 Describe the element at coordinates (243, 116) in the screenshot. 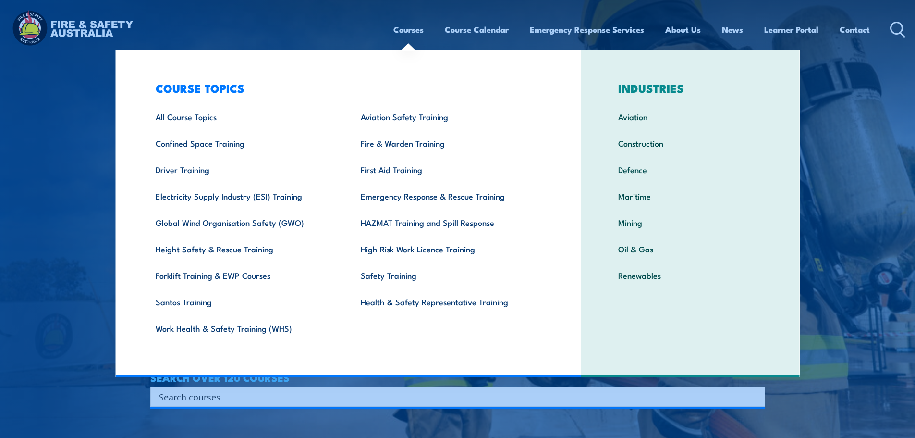

I see `a: All Course Topics` at that location.